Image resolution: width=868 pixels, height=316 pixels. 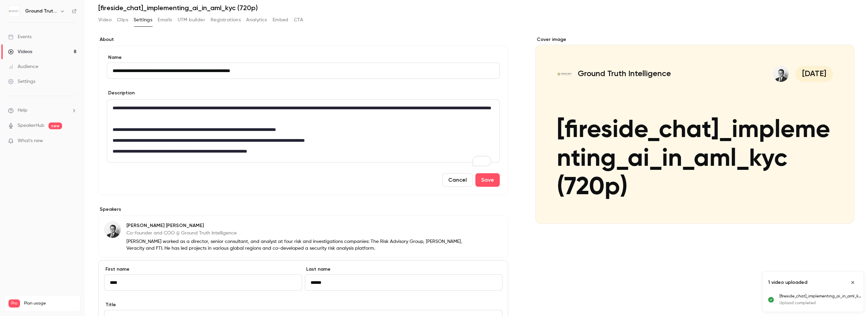 I want to click on div: Videos, so click(x=20, y=52).